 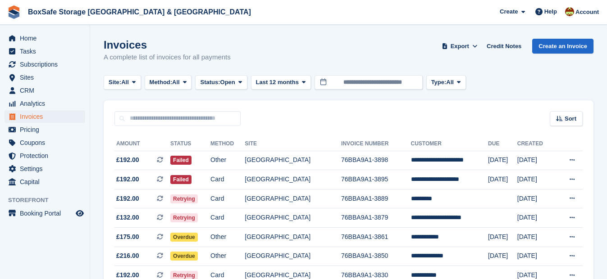 I want to click on button: Type: All, so click(x=446, y=82).